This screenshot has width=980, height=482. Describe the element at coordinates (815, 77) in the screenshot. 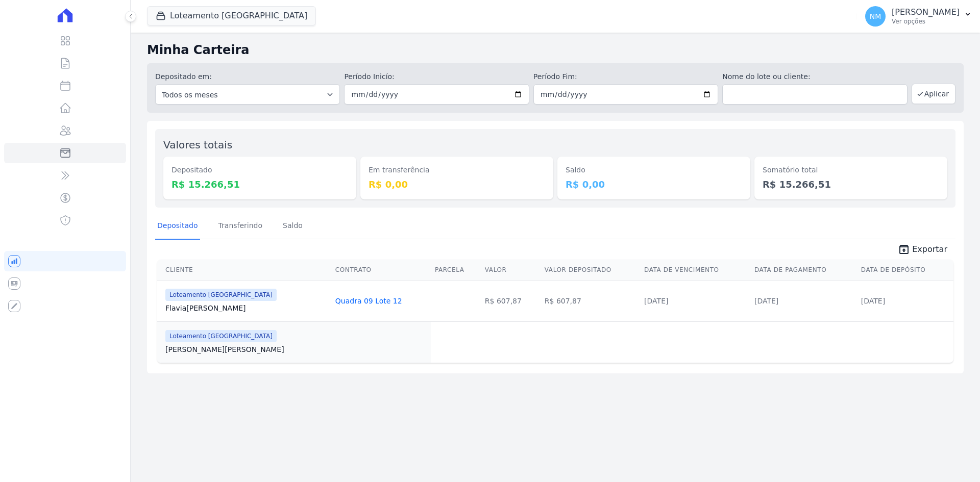

I see `label: Nome do lote ou cliente:` at that location.